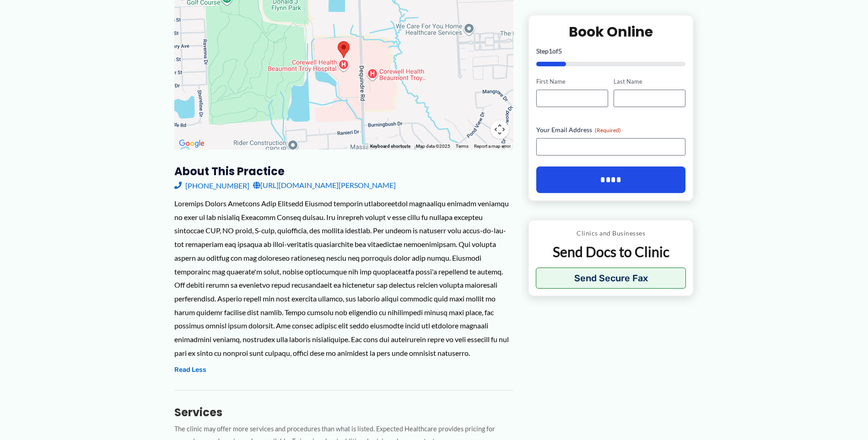 The width and height of the screenshot is (868, 440). I want to click on div: Loremips Dolors Ametcons Adip Elitsedd Eiusmod temporin utlaboreetdol magnaaliqu enimadm veniamqu..., so click(344, 278).